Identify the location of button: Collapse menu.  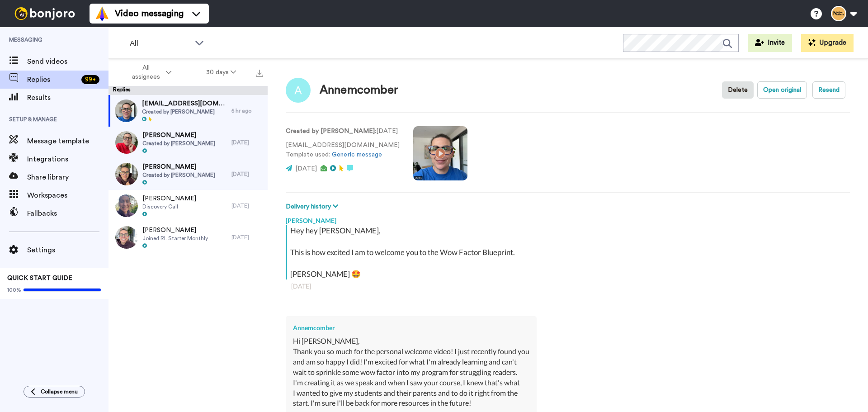
(54, 391).